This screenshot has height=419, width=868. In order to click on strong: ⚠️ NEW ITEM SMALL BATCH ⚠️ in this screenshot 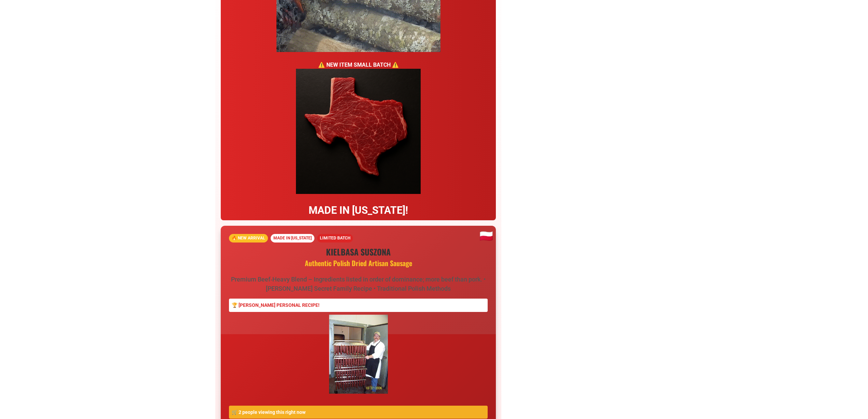, I will do `click(358, 64)`.